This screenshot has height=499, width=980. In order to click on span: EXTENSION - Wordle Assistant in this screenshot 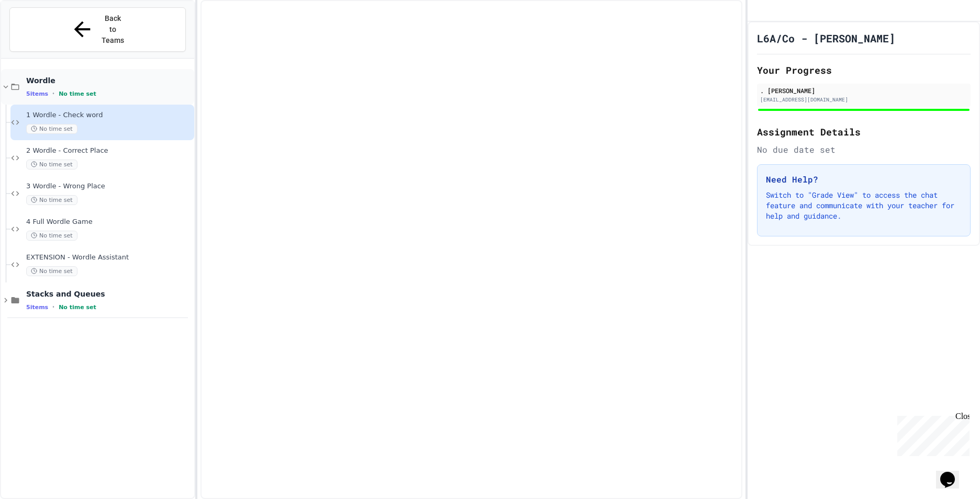, I will do `click(109, 257)`.